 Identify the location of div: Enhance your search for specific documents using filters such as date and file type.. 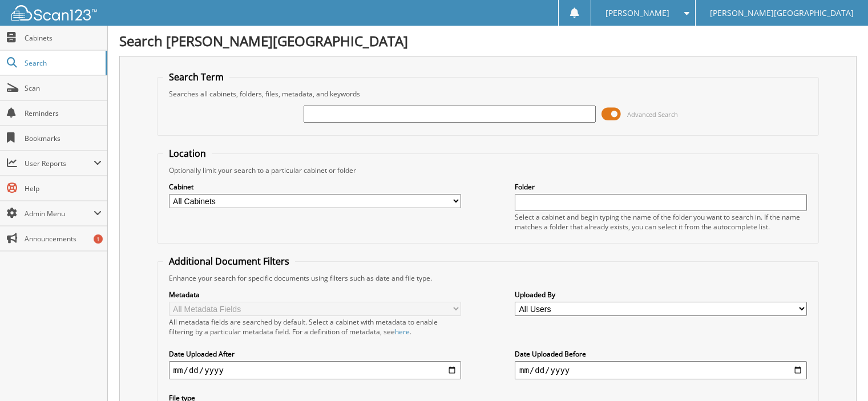
(488, 278).